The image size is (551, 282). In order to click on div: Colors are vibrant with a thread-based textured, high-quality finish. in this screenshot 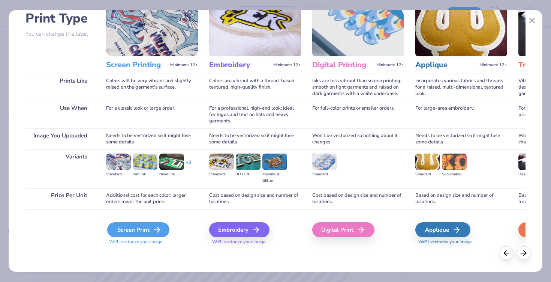, I will do `click(255, 87)`.